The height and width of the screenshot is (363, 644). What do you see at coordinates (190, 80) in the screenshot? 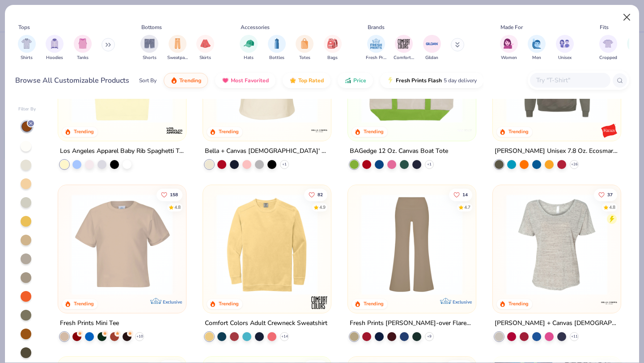
I see `span: Trending` at bounding box center [190, 80].